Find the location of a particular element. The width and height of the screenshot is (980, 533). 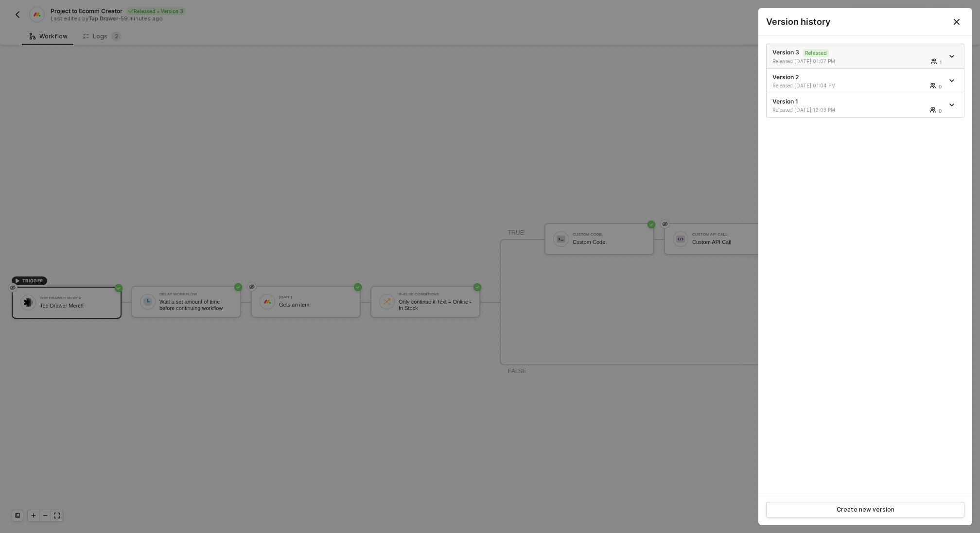

div: Version 1 is located at coordinates (858, 105).